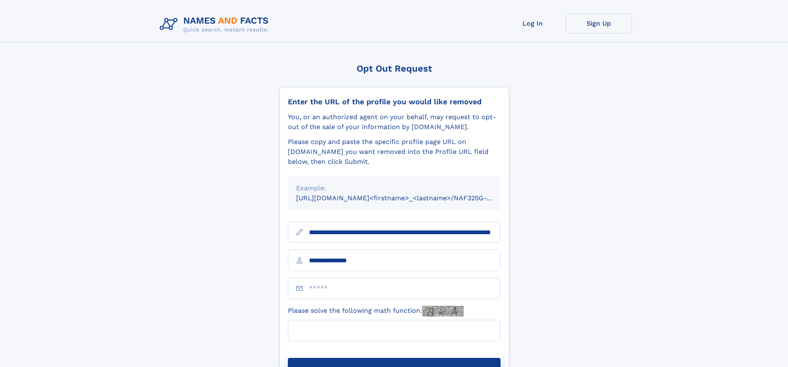 The image size is (788, 367). Describe the element at coordinates (216, 24) in the screenshot. I see `img: Logo Names and Facts` at that location.